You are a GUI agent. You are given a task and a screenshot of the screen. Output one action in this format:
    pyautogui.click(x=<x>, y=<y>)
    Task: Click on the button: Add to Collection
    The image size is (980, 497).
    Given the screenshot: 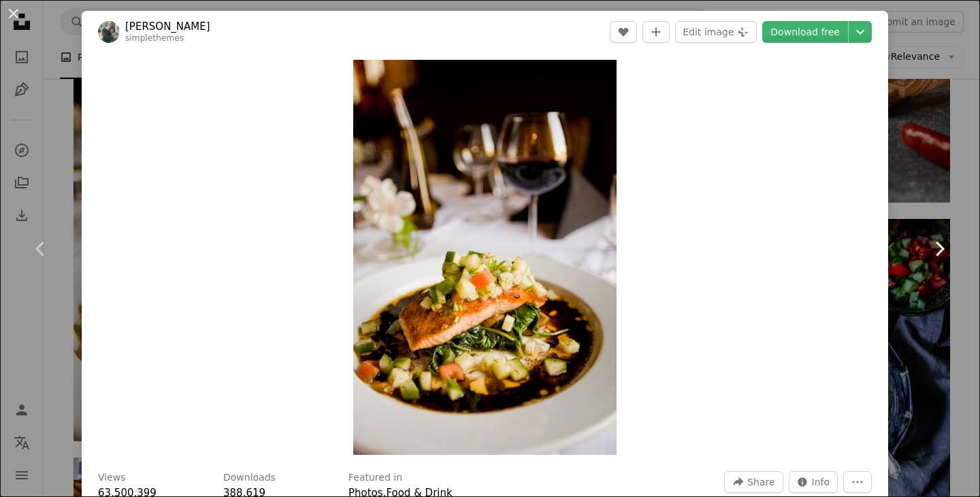 What is the action you would take?
    pyautogui.click(x=656, y=32)
    